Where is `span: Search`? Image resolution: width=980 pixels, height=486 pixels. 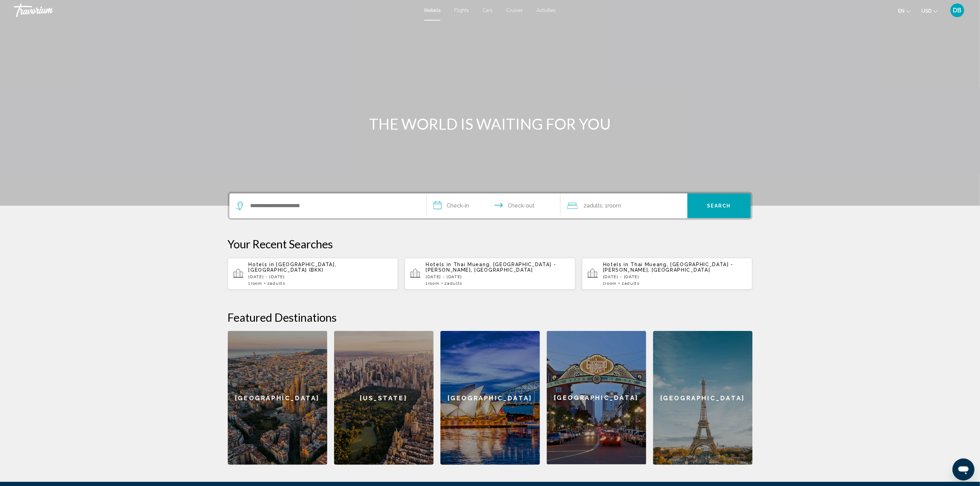 span: Search is located at coordinates (719, 207).